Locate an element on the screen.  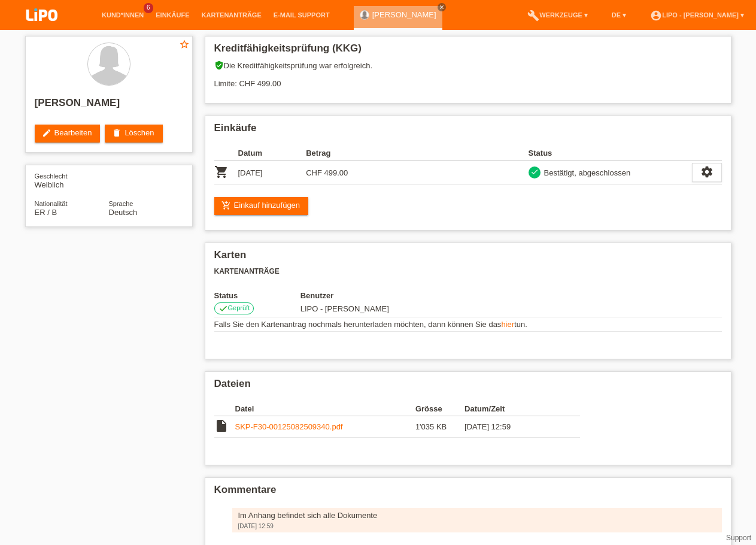
h3: Kartenanträge is located at coordinates (468, 271).